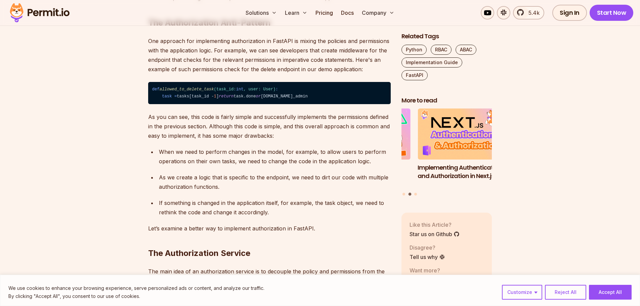  Describe the element at coordinates (611, 13) in the screenshot. I see `a: Start Now` at that location.